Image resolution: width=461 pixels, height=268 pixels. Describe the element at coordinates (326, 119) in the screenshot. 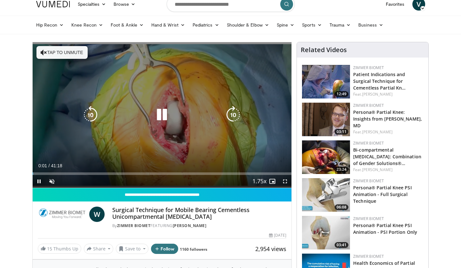

I see `img: f87a5073-b7d4-4925-9e52-a0028613b997.png.150x105_q85_crop-smart_upscale.png` at that location.